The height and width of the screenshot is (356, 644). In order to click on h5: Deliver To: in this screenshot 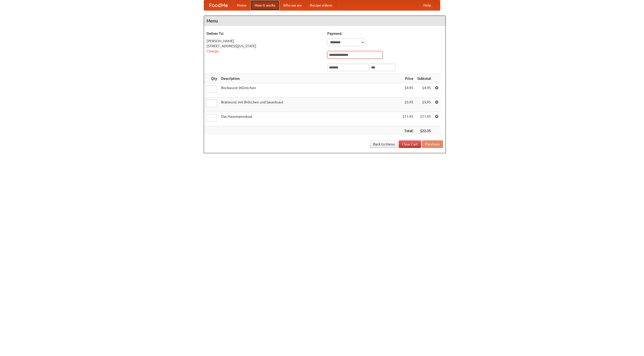, I will do `click(265, 34)`.